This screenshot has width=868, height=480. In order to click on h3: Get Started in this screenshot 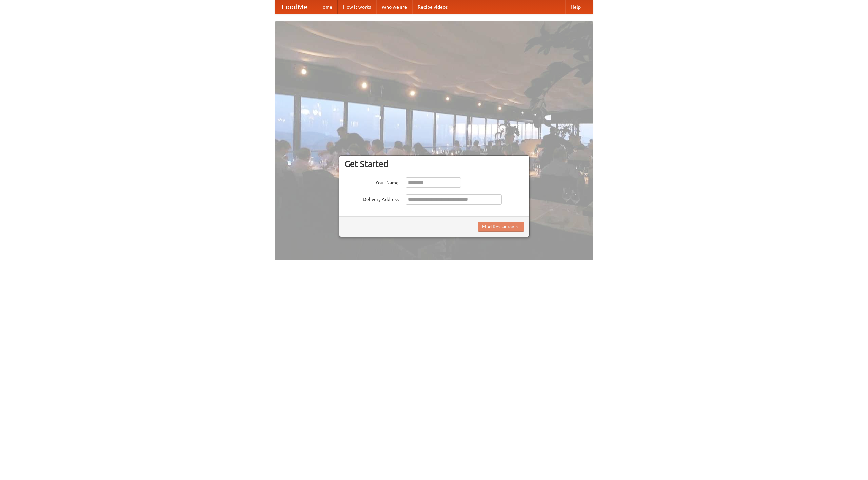, I will do `click(434, 164)`.